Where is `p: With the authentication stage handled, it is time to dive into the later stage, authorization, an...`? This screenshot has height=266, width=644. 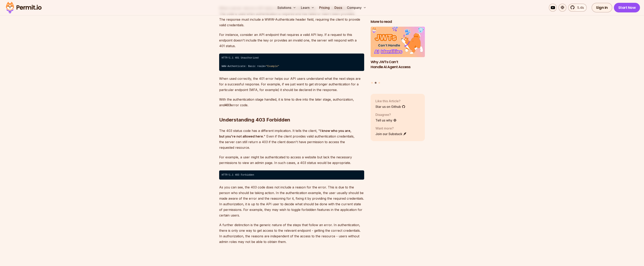 p: With the authentication stage handled, it is time to dive into the later stage, authorization, an... is located at coordinates (291, 103).